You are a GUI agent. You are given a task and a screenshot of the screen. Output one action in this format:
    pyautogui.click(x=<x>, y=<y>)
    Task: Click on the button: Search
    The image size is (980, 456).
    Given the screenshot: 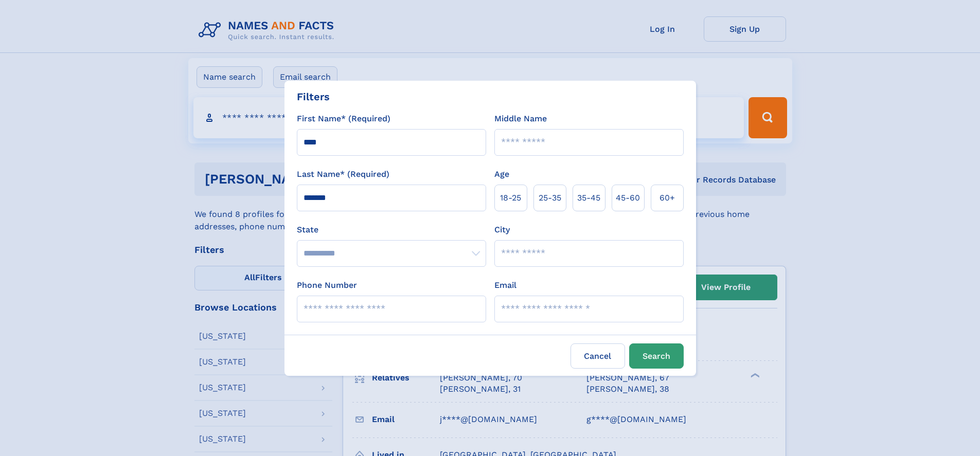 What is the action you would take?
    pyautogui.click(x=656, y=356)
    